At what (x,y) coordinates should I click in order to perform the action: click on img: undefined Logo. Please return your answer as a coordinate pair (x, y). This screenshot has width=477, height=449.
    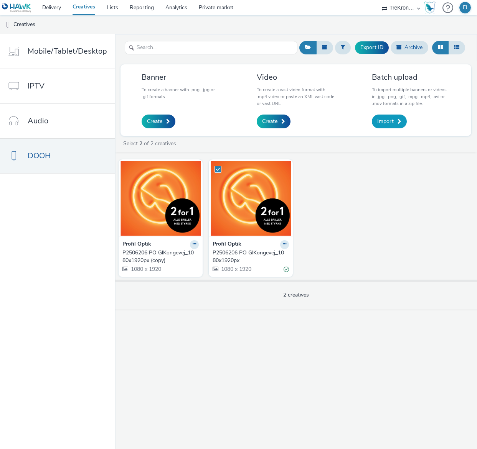
    Looking at the image, I should click on (16, 8).